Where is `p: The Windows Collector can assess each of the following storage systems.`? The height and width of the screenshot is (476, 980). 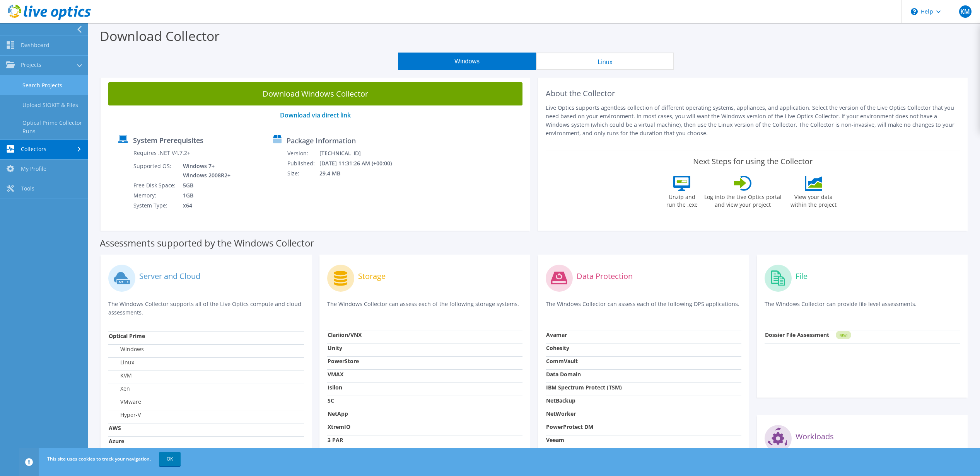 p: The Windows Collector can assess each of the following storage systems. is located at coordinates (425, 308).